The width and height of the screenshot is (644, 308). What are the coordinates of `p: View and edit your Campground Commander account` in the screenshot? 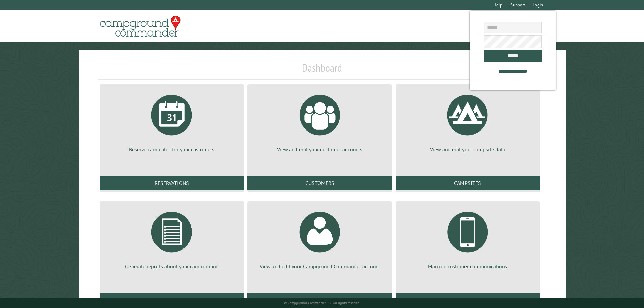 It's located at (320, 267).